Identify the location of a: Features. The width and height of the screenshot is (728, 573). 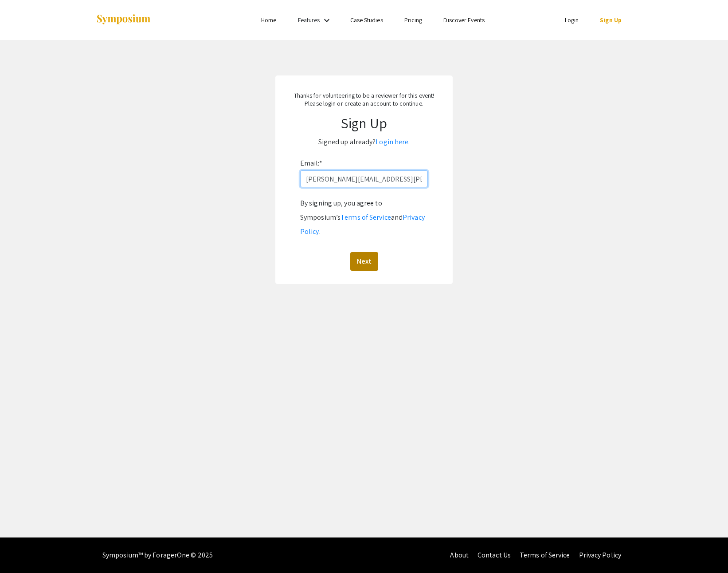
(309, 20).